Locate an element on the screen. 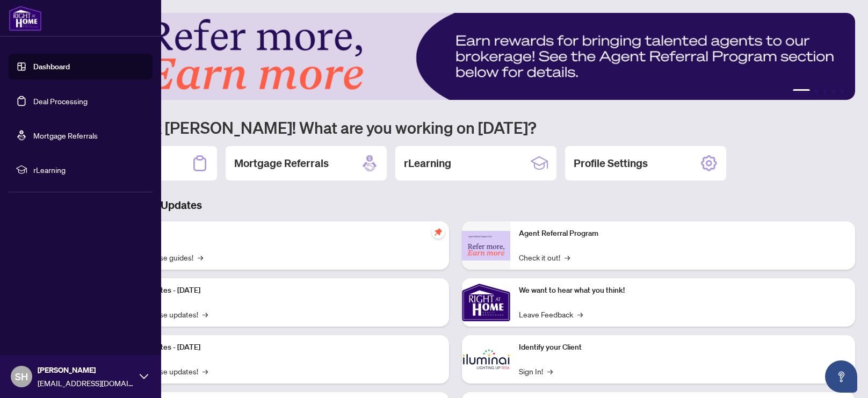 The height and width of the screenshot is (398, 868). a: Dashboard is located at coordinates (51, 66).